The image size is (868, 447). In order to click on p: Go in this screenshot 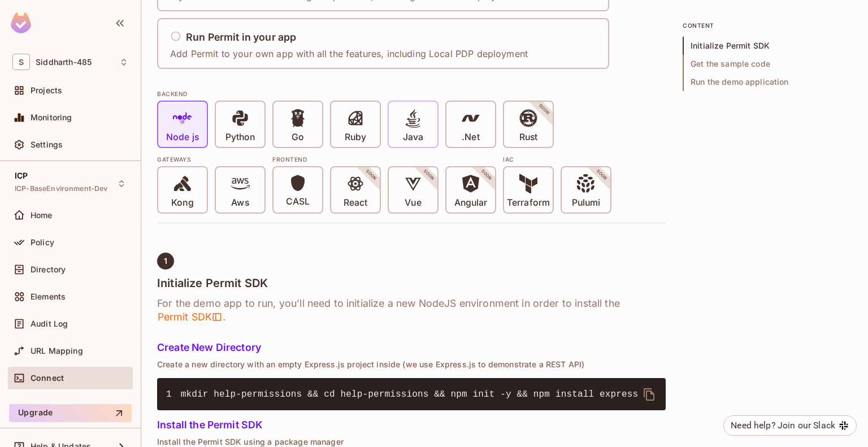, I will do `click(298, 137)`.